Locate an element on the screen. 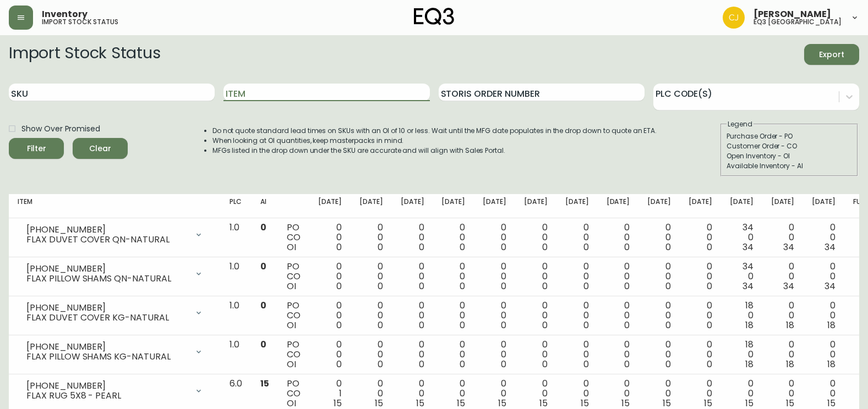 The height and width of the screenshot is (409, 868). span: Export is located at coordinates (831, 55).